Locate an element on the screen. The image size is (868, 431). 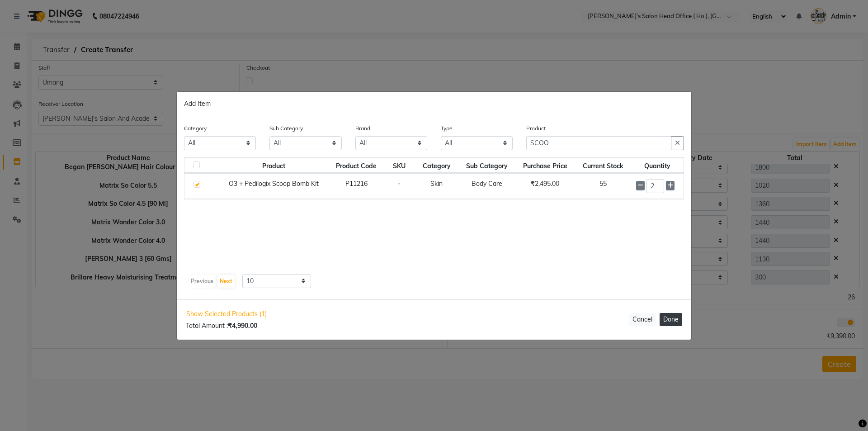
td: ₹2,495.00 is located at coordinates (545, 186).